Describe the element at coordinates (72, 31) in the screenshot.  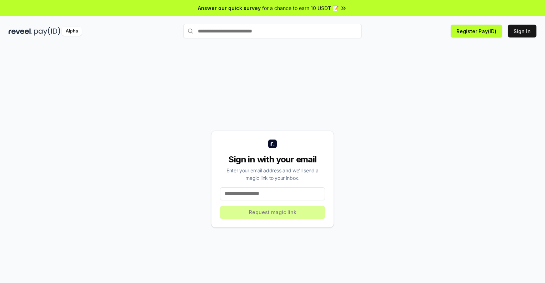
I see `div: Alpha` at that location.